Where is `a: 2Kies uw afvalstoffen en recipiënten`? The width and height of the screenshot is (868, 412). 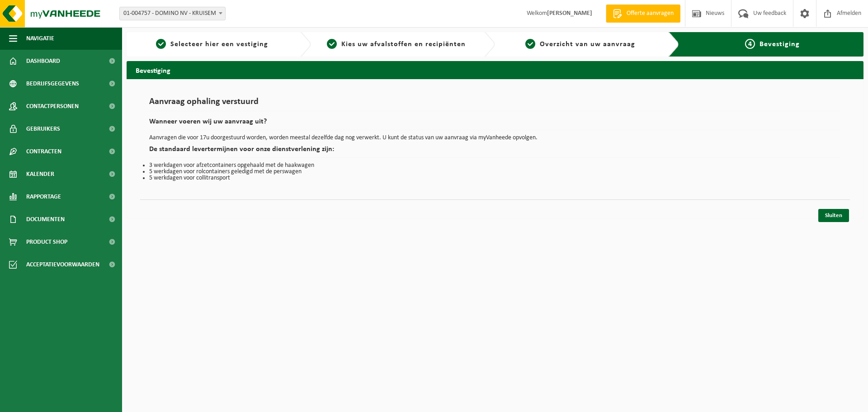 a: 2Kies uw afvalstoffen en recipiënten is located at coordinates (396, 44).